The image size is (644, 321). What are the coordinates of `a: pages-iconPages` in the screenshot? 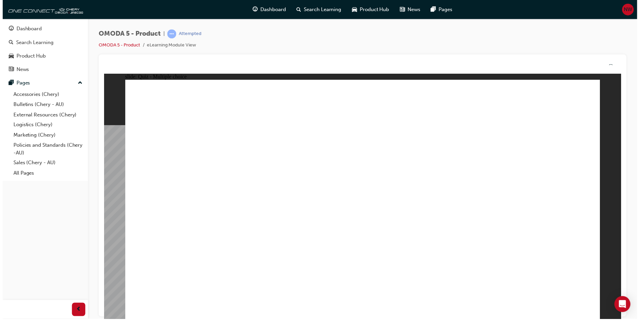 It's located at (442, 10).